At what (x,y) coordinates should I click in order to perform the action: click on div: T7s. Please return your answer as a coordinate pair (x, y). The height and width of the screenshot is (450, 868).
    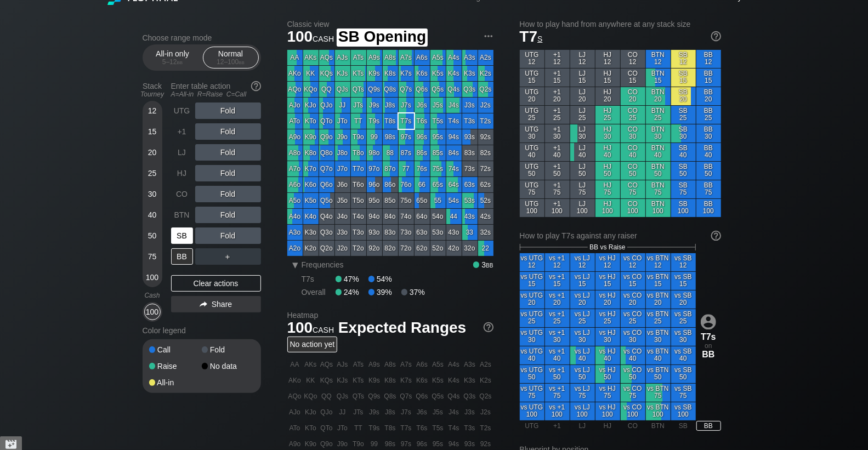
    Looking at the image, I should click on (407, 121).